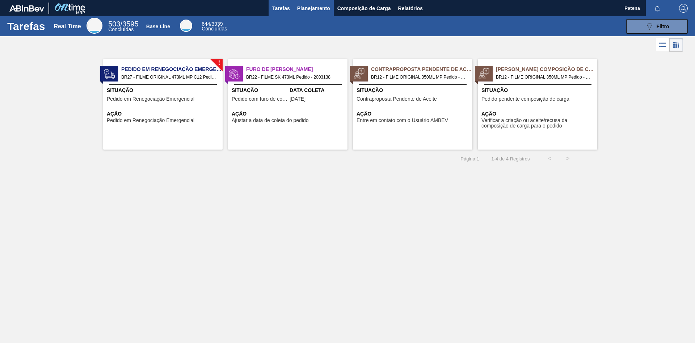 The image size is (695, 343). I want to click on span: / 3595, so click(123, 24).